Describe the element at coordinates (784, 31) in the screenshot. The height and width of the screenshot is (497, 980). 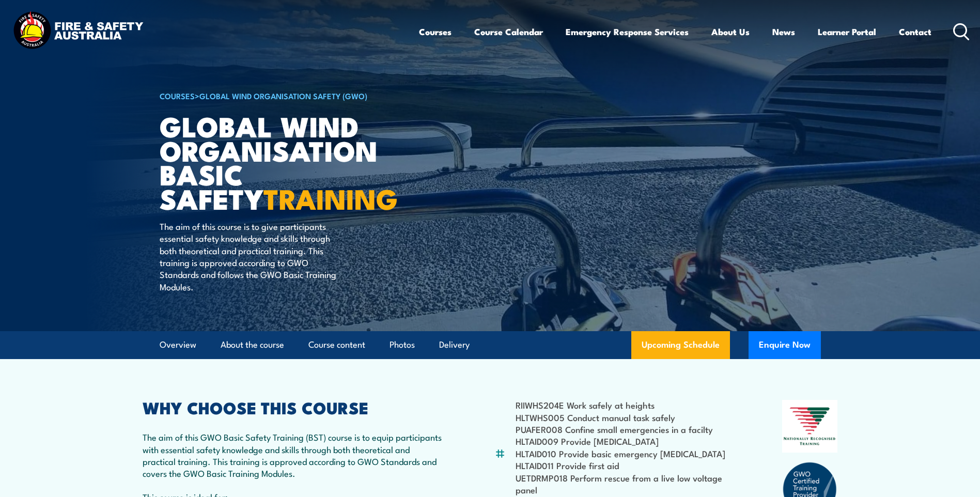
I see `a: News` at that location.